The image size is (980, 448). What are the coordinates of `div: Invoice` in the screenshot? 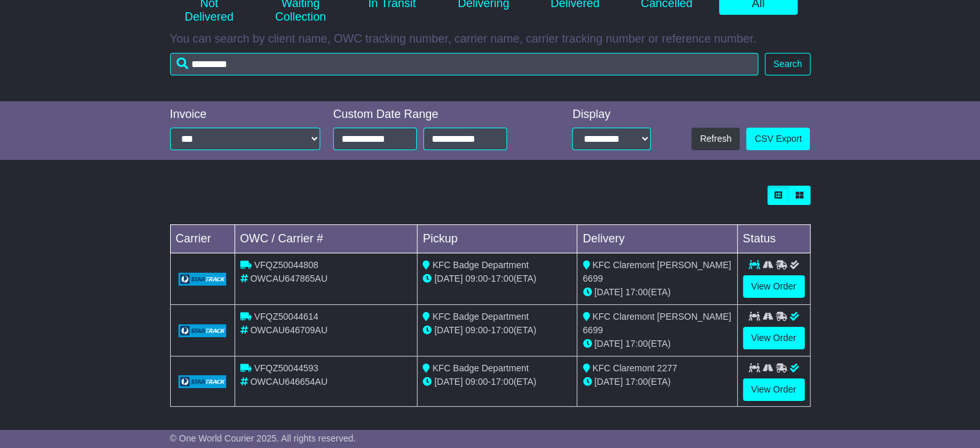 It's located at (245, 115).